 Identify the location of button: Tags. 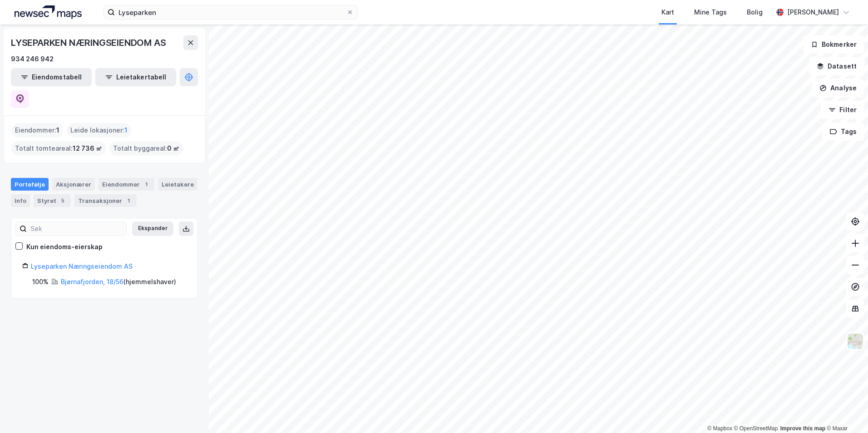
(843, 132).